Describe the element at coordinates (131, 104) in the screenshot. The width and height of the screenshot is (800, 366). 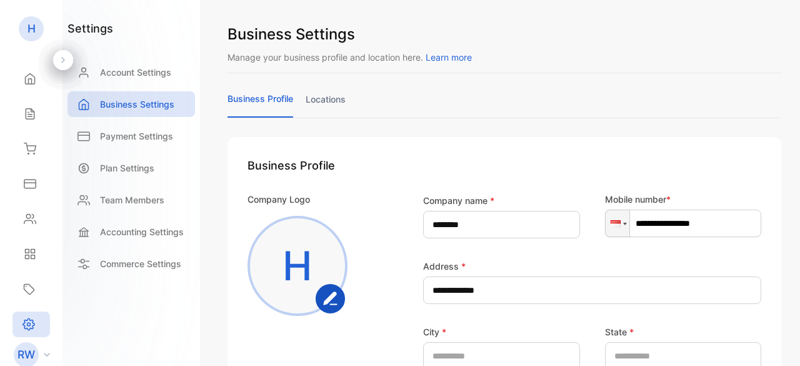
I see `a: Business Settings` at that location.